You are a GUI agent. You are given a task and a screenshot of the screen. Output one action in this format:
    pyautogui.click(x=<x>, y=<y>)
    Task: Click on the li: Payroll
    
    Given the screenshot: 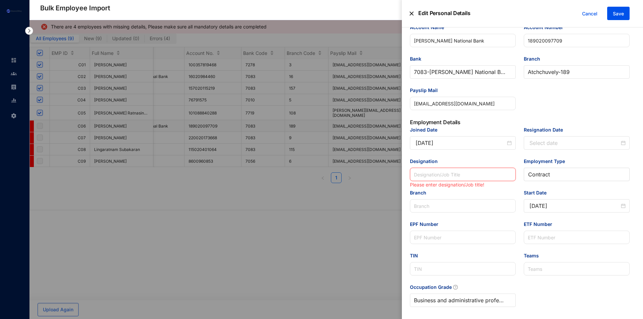 What is the action you would take?
    pyautogui.click(x=13, y=87)
    